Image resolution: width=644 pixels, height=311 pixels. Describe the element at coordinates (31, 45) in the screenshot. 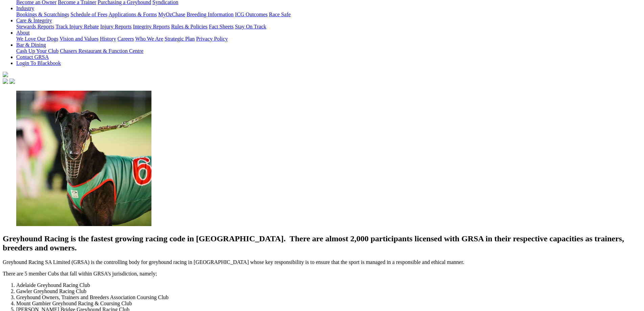

I see `a: Bar & Dining` at that location.